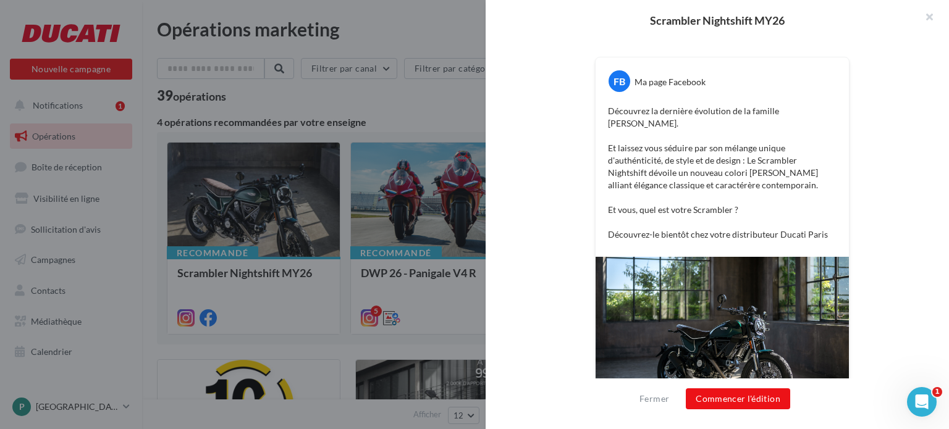  Describe the element at coordinates (669, 82) in the screenshot. I see `div: Ma page Facebook` at that location.